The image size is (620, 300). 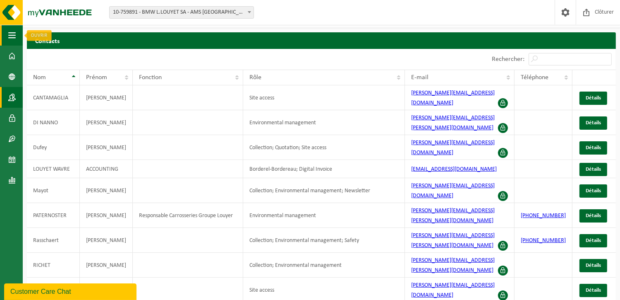 What do you see at coordinates (182, 12) in the screenshot?
I see `span: 10-759891 - BMW L.LOUYET SA - AMS CHARLEROI - CHARLEROI` at bounding box center [182, 12].